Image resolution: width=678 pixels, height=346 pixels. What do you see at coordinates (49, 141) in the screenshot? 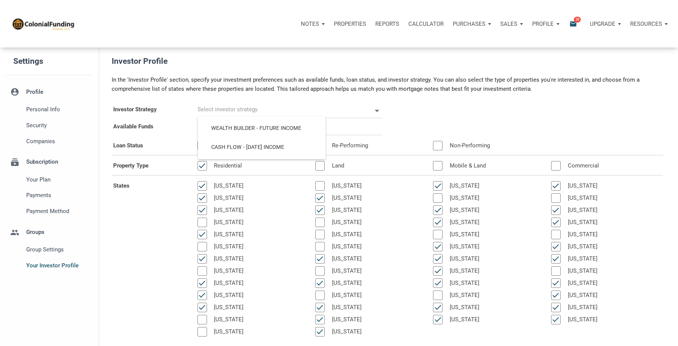
I see `a: Companies` at bounding box center [49, 141].